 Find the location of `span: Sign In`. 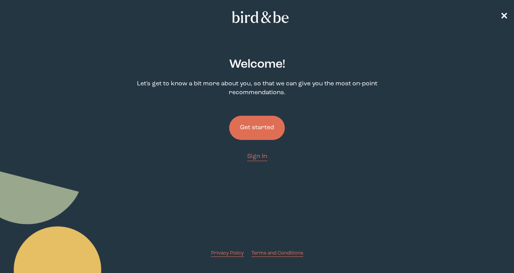

span: Sign In is located at coordinates (257, 156).